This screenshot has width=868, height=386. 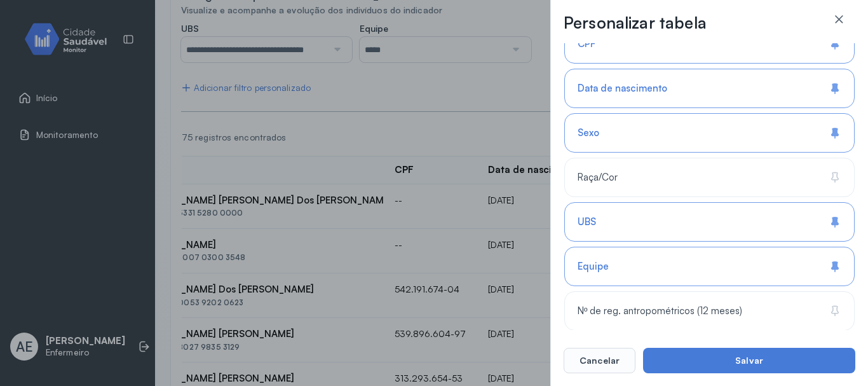 I want to click on span: Nº de reg. antropométricos (12 meses), so click(x=660, y=311).